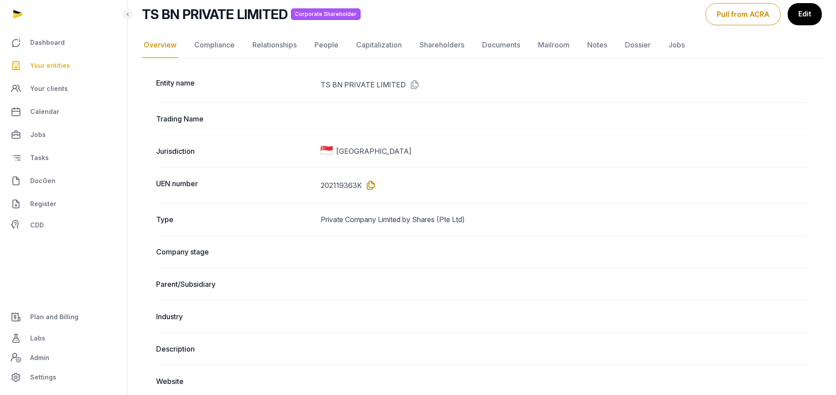  I want to click on span: Calendar, so click(45, 112).